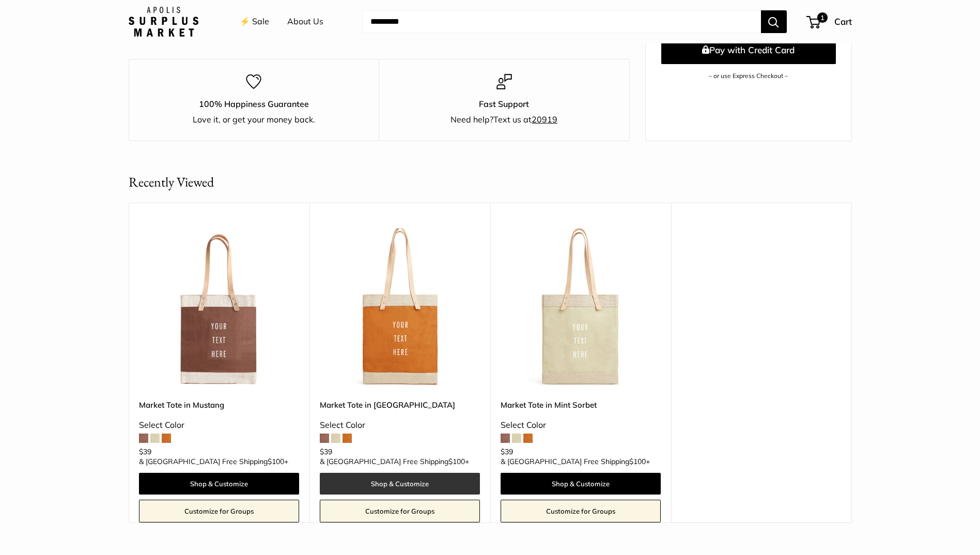 This screenshot has width=980, height=555. What do you see at coordinates (164, 22) in the screenshot?
I see `img: Apolis: Surplus Market` at bounding box center [164, 22].